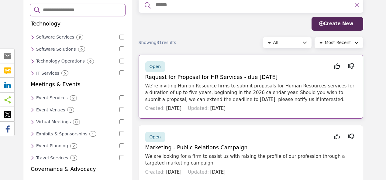 This screenshot has width=386, height=180. Describe the element at coordinates (90, 61) in the screenshot. I see `div: 6 Results For Technology Operations` at that location.